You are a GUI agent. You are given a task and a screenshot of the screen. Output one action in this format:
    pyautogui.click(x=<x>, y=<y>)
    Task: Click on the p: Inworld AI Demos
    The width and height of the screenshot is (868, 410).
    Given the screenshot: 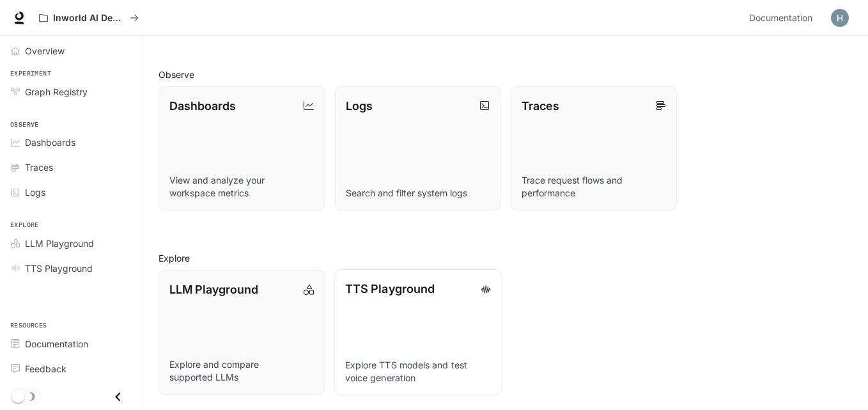 What is the action you would take?
    pyautogui.click(x=89, y=18)
    